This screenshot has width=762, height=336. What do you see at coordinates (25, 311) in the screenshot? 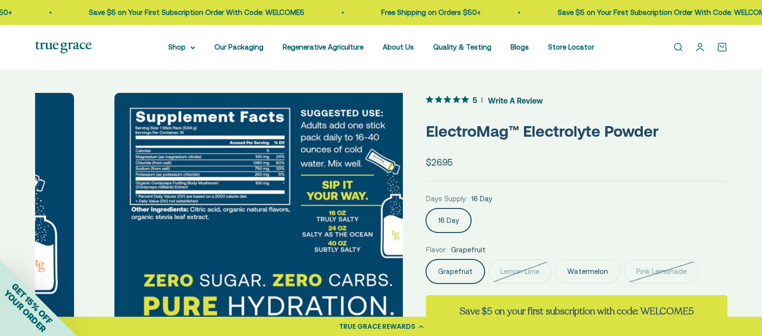
I see `span: YOUR ORDER` at bounding box center [25, 311].